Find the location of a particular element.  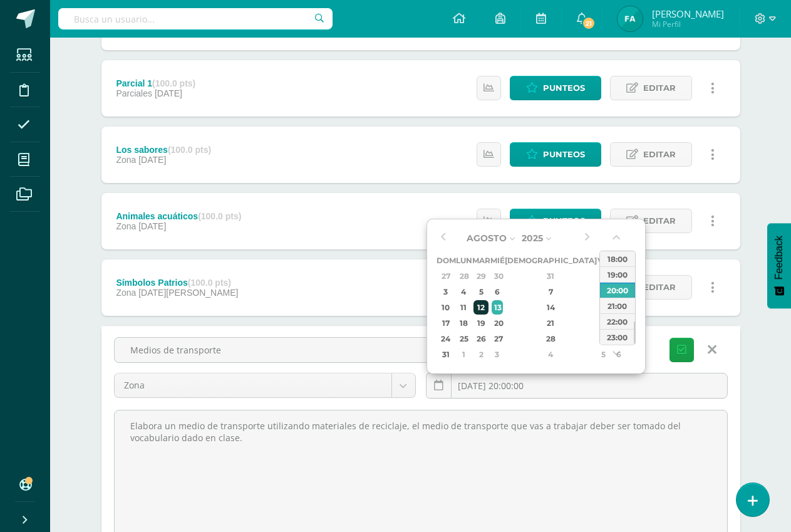

span: 21 is located at coordinates (588, 23).